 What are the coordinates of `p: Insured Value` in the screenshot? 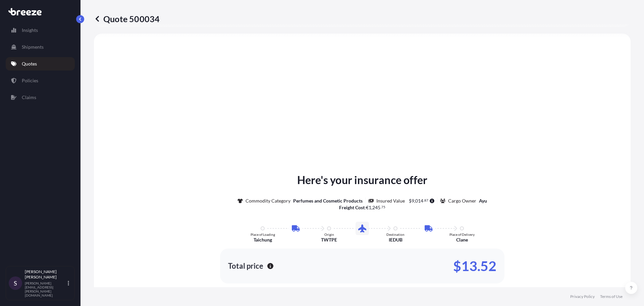 It's located at (390, 201).